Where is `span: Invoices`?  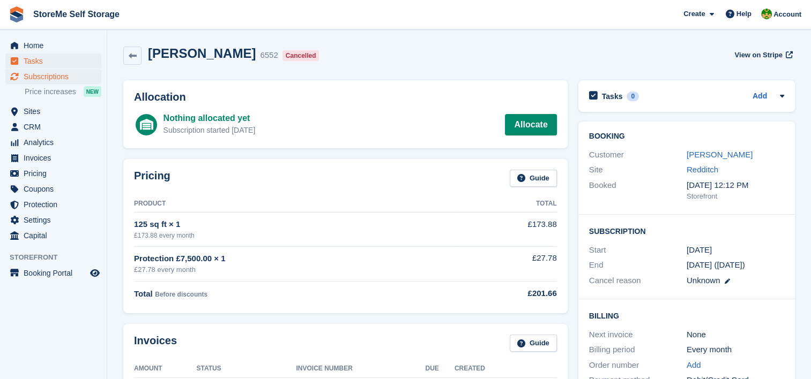 span: Invoices is located at coordinates (56, 158).